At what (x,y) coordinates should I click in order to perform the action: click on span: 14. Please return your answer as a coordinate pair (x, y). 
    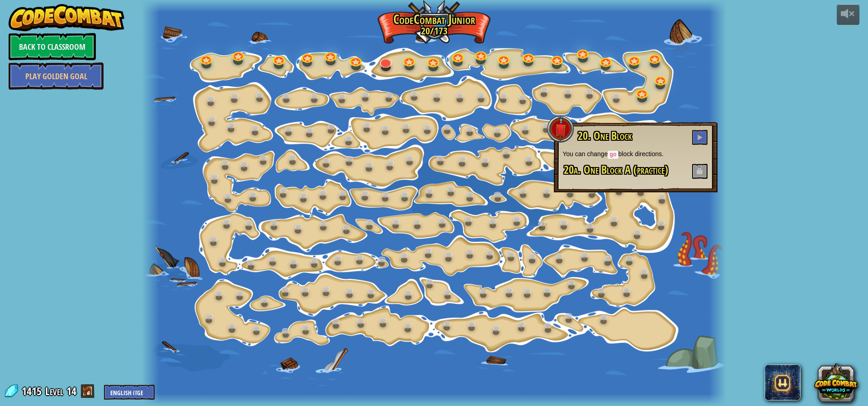
    Looking at the image, I should click on (71, 391).